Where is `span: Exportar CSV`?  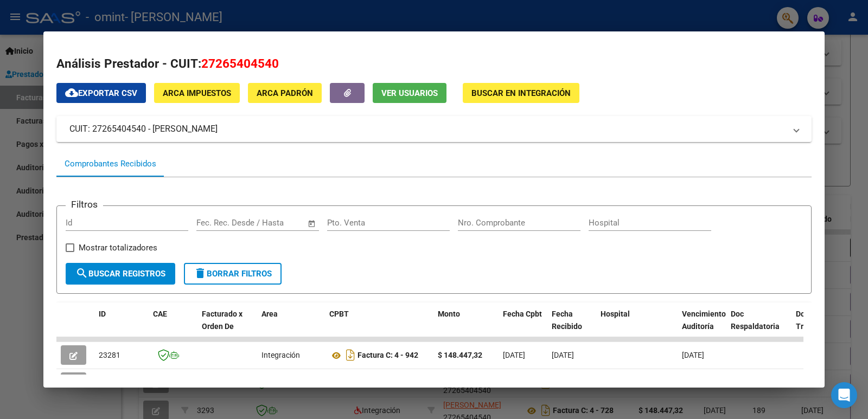
span: Exportar CSV is located at coordinates (101, 93).